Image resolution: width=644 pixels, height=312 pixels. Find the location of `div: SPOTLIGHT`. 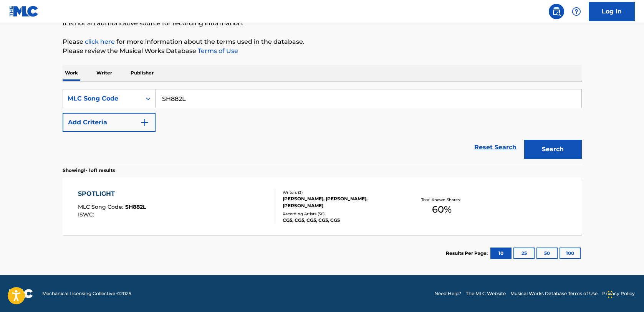

div: SPOTLIGHT is located at coordinates (112, 194).